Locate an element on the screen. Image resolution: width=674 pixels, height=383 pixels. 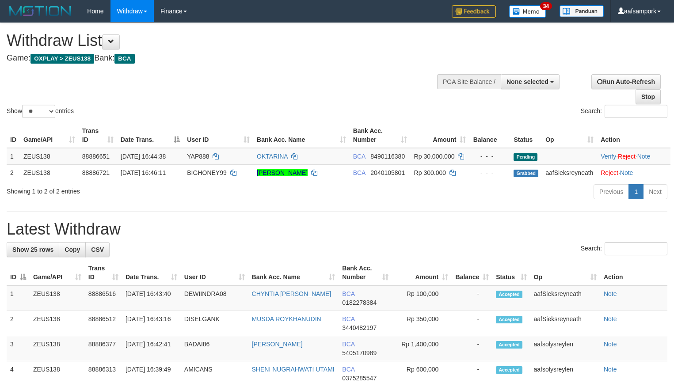
span: Show 25 rows is located at coordinates (33, 250).